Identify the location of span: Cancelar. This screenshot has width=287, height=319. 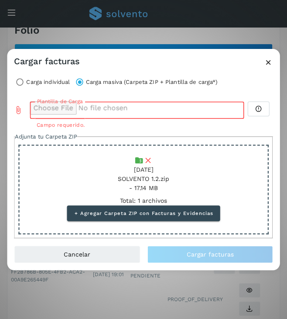
(77, 254).